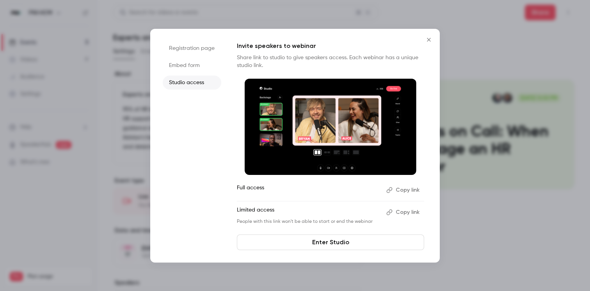 Image resolution: width=590 pixels, height=291 pixels. Describe the element at coordinates (330, 127) in the screenshot. I see `img: Invite speakers to webinar` at that location.